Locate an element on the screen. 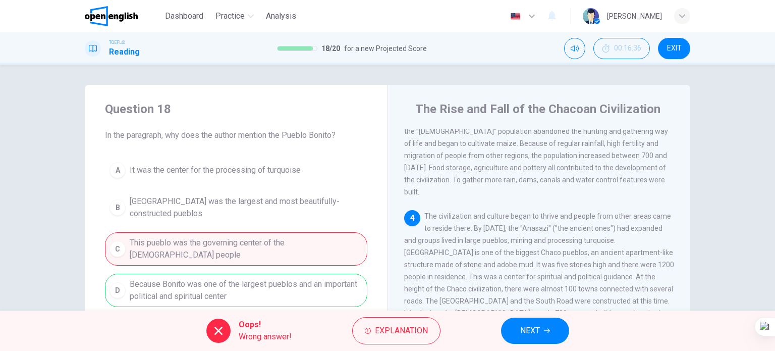  button: 00:16:36 is located at coordinates (622, 48).